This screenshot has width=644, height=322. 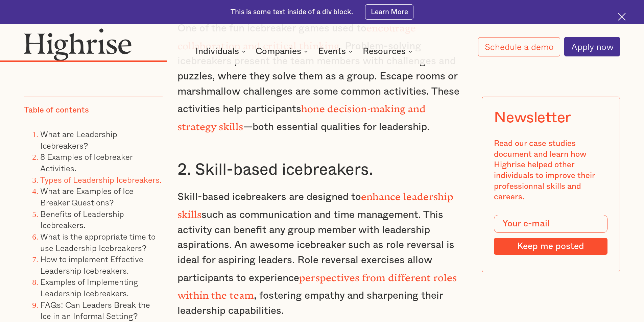 I want to click on a: How to implement Effective Leadership Icebreakers., so click(x=91, y=264).